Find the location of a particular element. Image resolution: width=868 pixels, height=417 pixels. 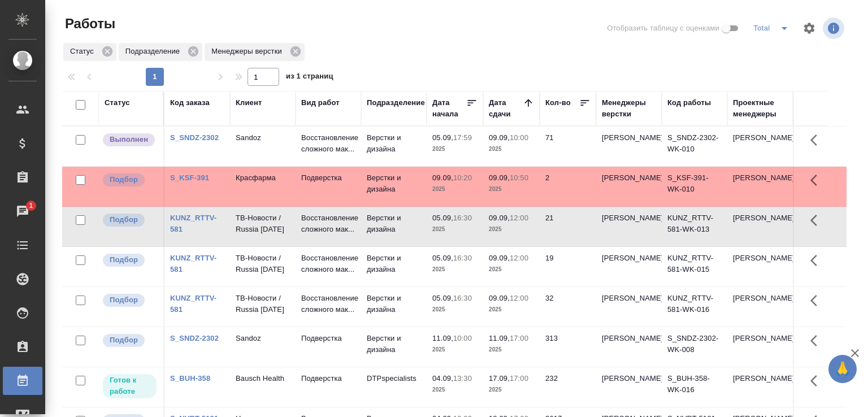

td: S_KSF-391-WK-010 is located at coordinates (695, 186).